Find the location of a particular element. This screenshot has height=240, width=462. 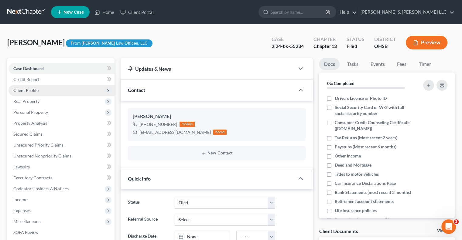

a: Secured Claims is located at coordinates (61, 134).